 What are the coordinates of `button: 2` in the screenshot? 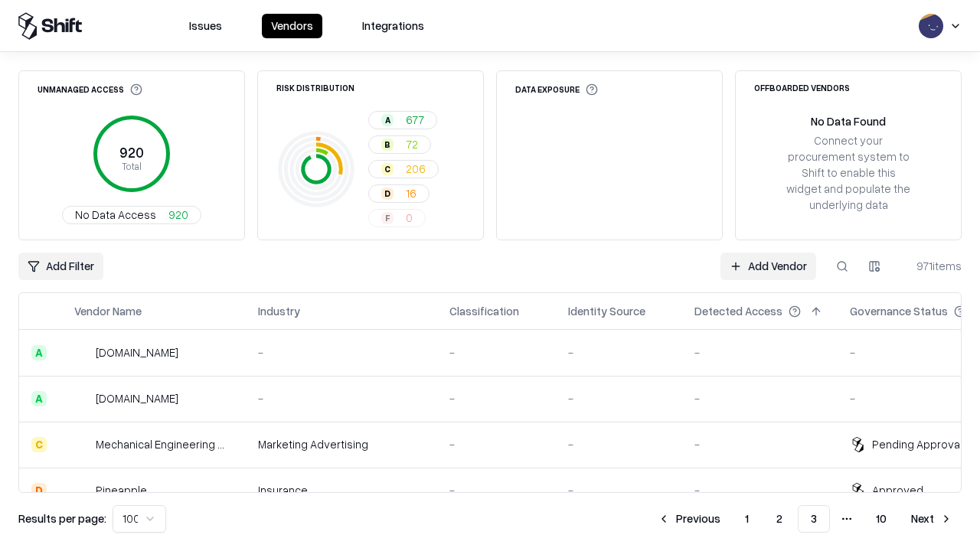 It's located at (779, 519).